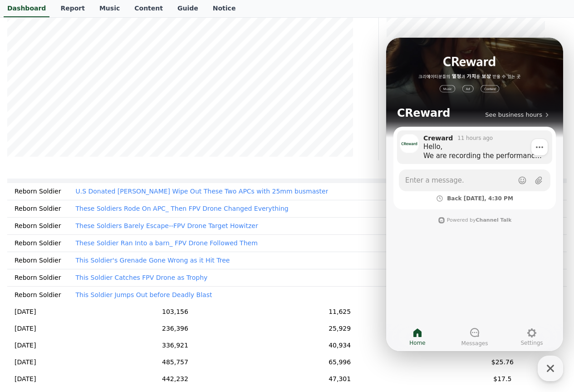 This screenshot has height=392, width=574. I want to click on h1: CReward, so click(38, 75).